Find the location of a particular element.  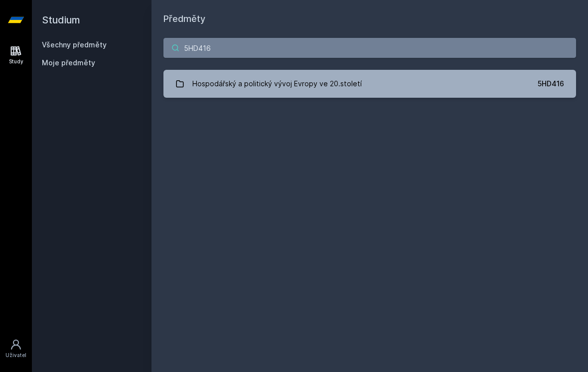

a: Všechny předměty is located at coordinates (74, 45).